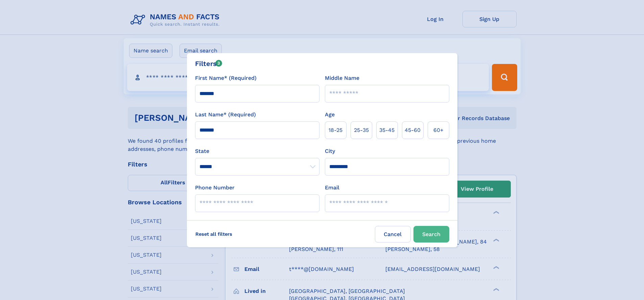 The image size is (644, 300). What do you see at coordinates (257, 151) in the screenshot?
I see `label: State` at bounding box center [257, 151].